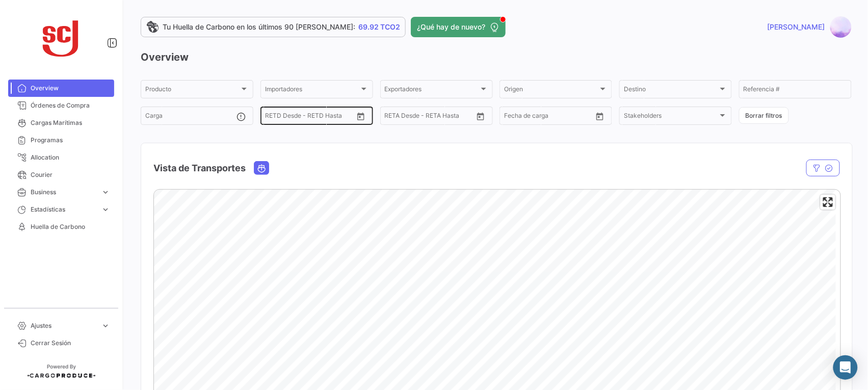 The height and width of the screenshot is (390, 868). I want to click on span: Courier, so click(70, 175).